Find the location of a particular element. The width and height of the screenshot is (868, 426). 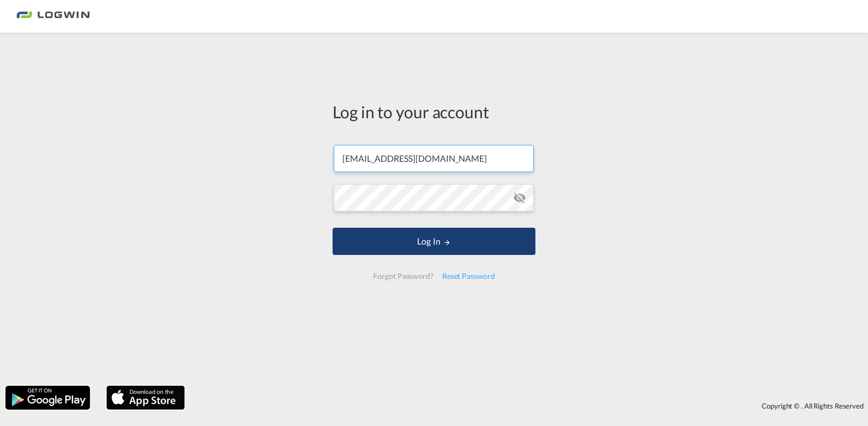

div: Reset Password is located at coordinates (468, 276).